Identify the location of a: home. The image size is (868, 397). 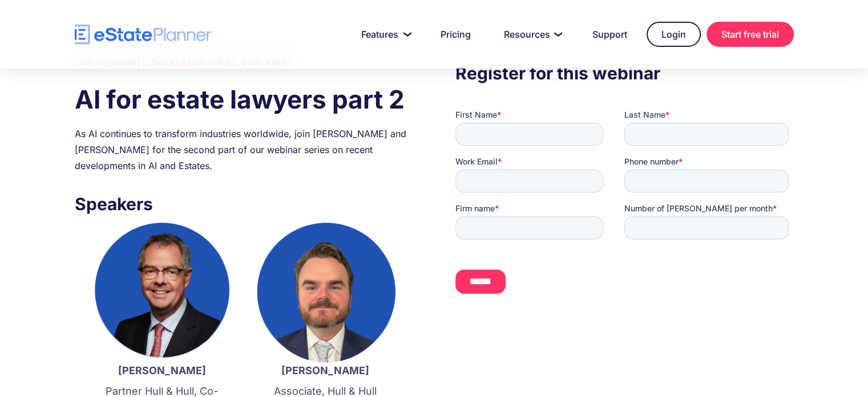
(144, 34).